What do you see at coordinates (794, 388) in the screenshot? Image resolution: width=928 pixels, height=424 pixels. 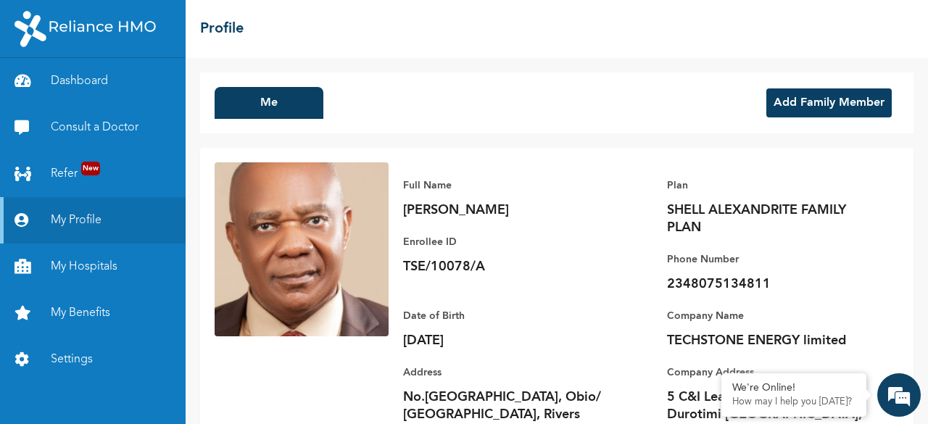 I see `div: We're Online!` at bounding box center [794, 388].